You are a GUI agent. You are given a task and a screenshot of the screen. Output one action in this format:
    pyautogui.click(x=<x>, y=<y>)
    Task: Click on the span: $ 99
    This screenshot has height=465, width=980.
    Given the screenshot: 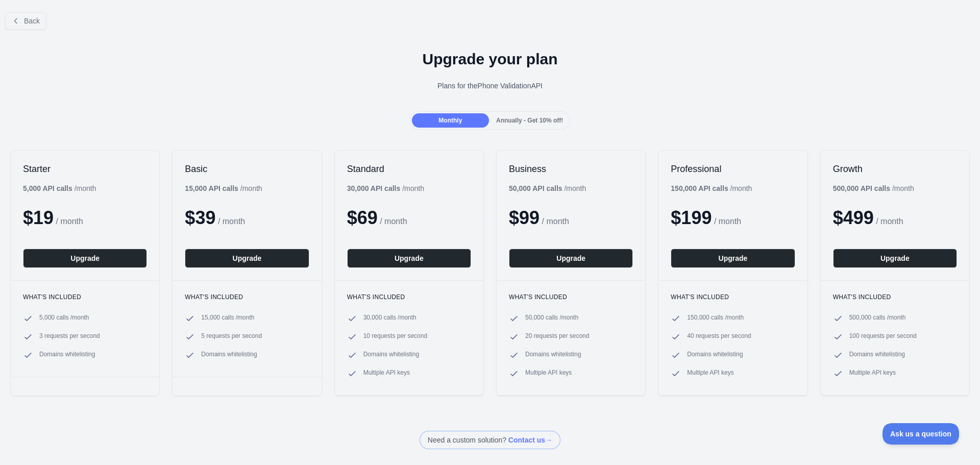 What is the action you would take?
    pyautogui.click(x=524, y=217)
    